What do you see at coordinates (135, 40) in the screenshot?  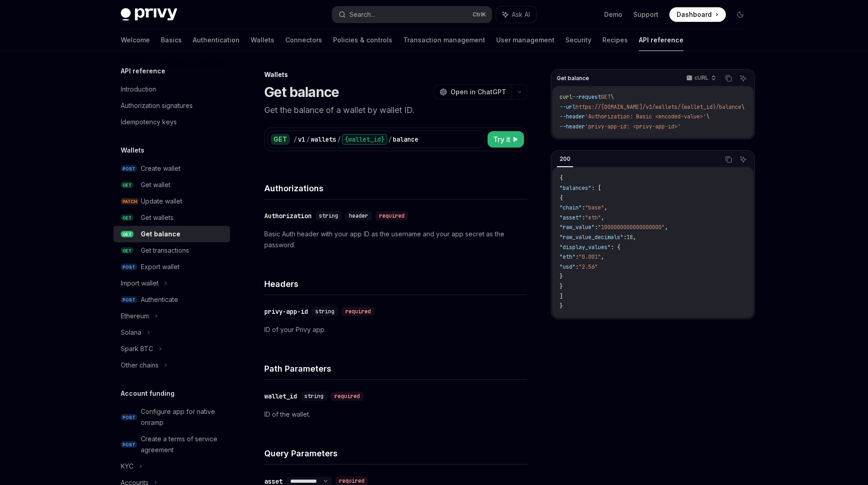 I see `a: Welcome` at bounding box center [135, 40].